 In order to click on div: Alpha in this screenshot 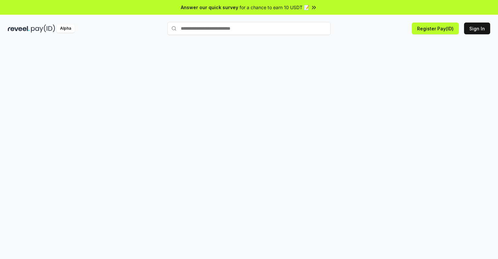, I will do `click(66, 28)`.